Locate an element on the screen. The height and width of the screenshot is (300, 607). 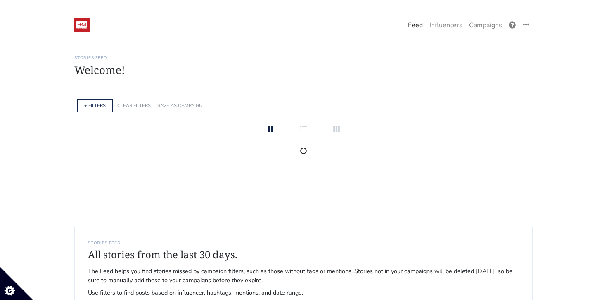
a: CLEAR FILTERS is located at coordinates (134, 105).